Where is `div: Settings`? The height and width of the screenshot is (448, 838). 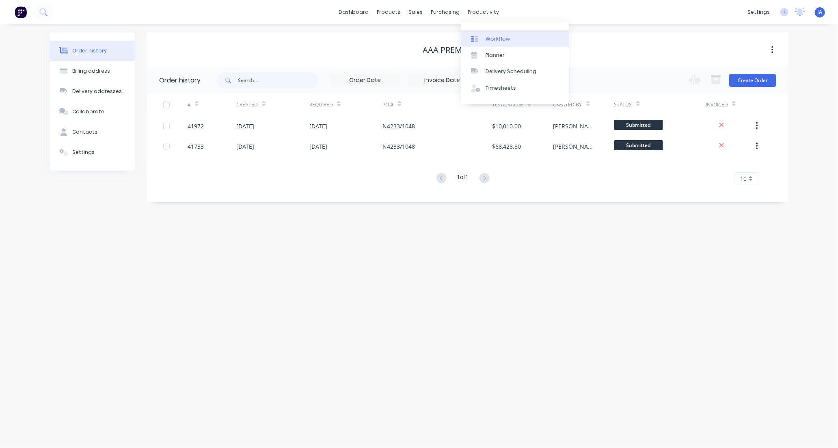
div: Settings is located at coordinates (83, 152).